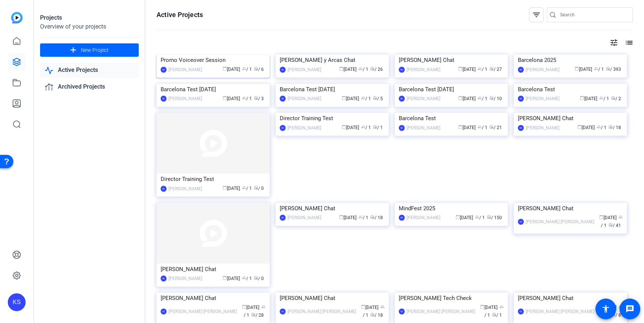  What do you see at coordinates (258, 69) in the screenshot?
I see `span: / 6` at bounding box center [258, 69].